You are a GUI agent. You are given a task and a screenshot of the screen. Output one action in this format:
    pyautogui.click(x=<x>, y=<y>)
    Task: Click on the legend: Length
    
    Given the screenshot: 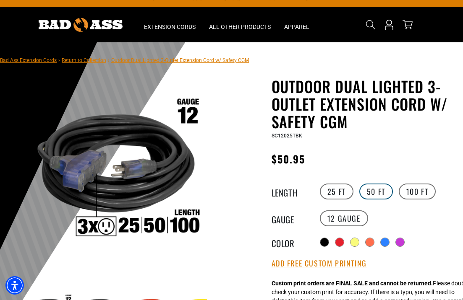 What is the action you would take?
    pyautogui.click(x=292, y=192)
    